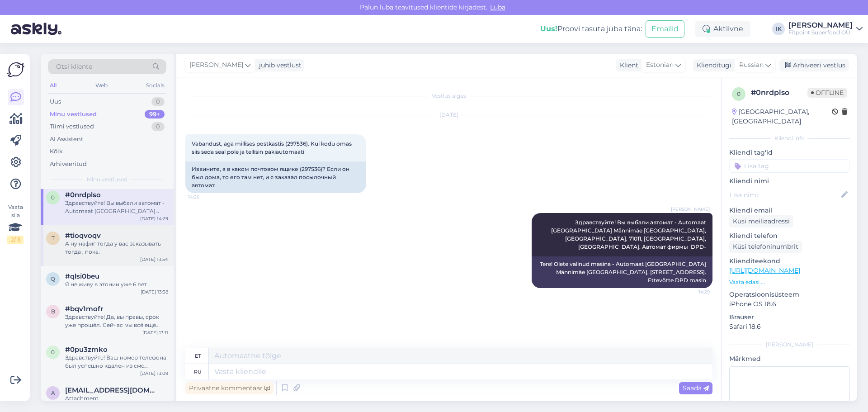 Image resolution: width=868 pixels, height=412 pixels. I want to click on div: Minu vestlused, so click(73, 114).